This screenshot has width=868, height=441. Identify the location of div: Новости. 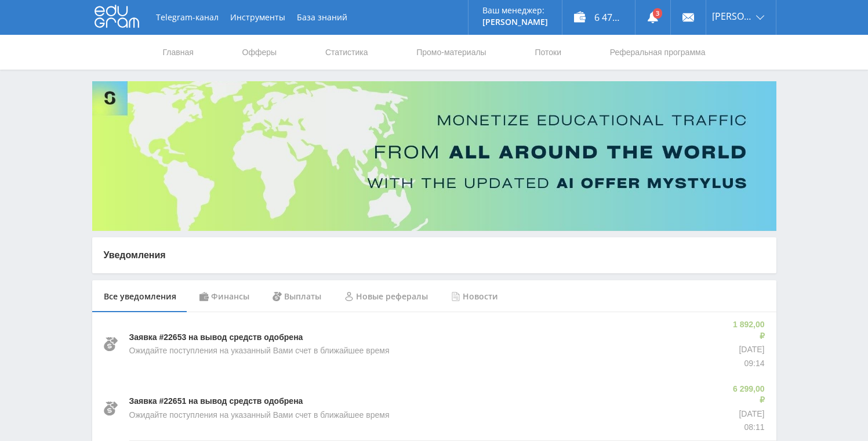
(475, 297).